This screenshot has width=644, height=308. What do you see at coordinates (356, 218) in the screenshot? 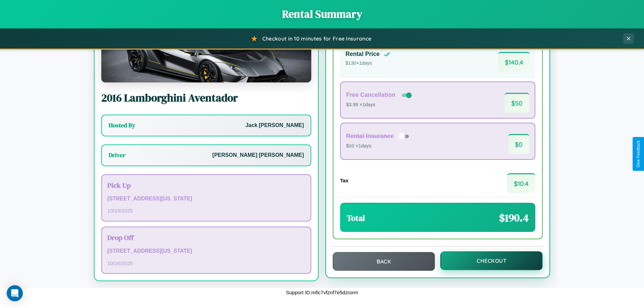
I see `h3: Total` at bounding box center [356, 218].